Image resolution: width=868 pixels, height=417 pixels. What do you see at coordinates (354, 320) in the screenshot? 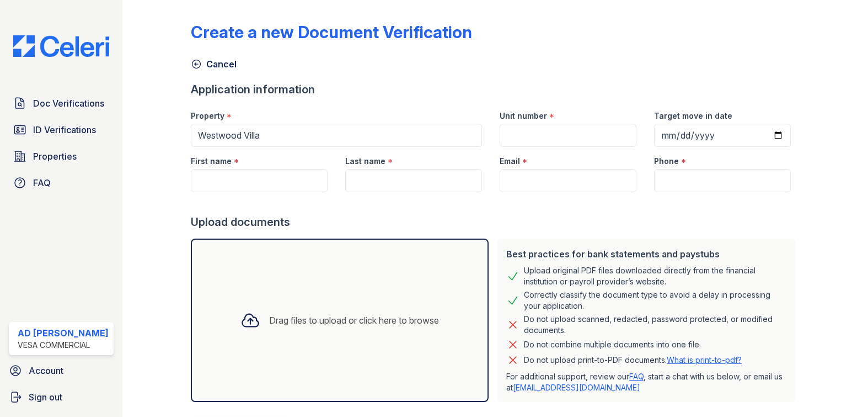
I see `div: Drag files to upload or click here to browse` at bounding box center [354, 320].